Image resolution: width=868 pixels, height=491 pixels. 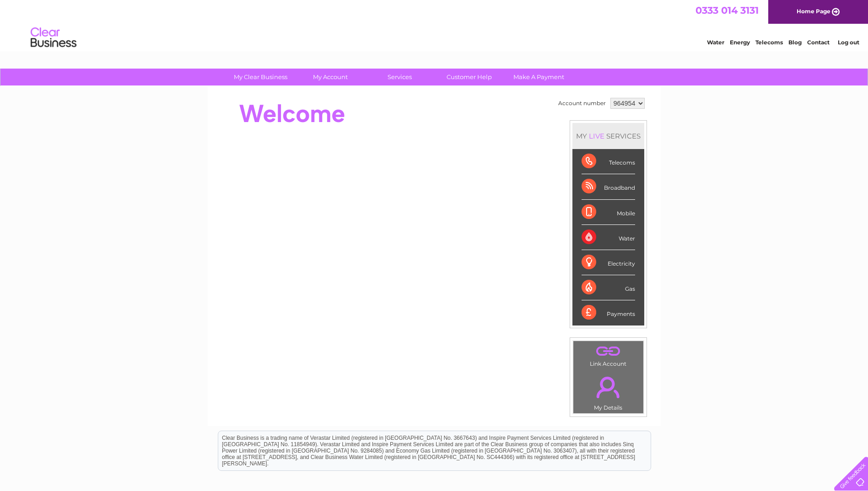 I want to click on div: Water, so click(x=608, y=237).